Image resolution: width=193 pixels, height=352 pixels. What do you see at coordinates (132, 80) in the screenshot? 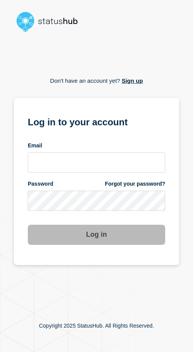
I see `a: Sign up` at bounding box center [132, 80].